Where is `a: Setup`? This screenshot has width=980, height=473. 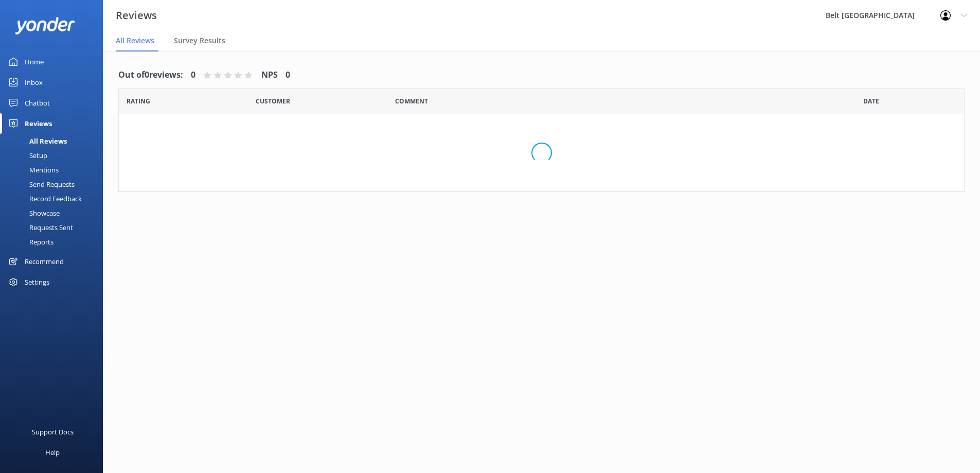
a: Setup is located at coordinates (55, 155).